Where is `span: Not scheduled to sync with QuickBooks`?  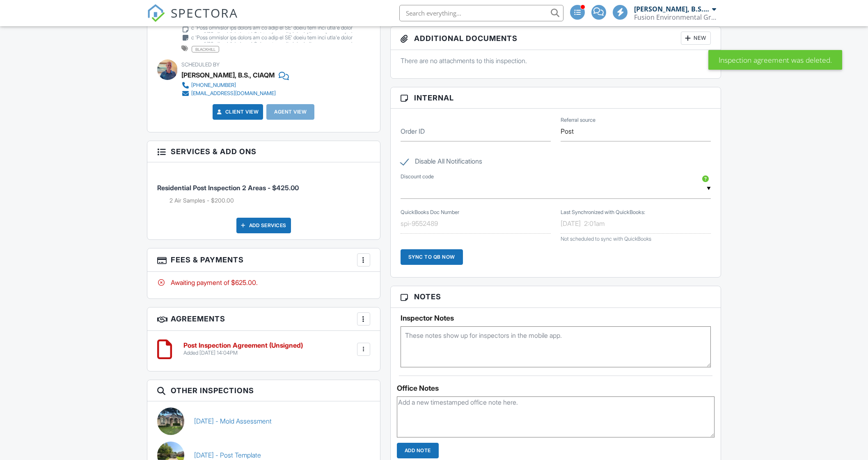
span: Not scheduled to sync with QuickBooks is located at coordinates (605, 239).